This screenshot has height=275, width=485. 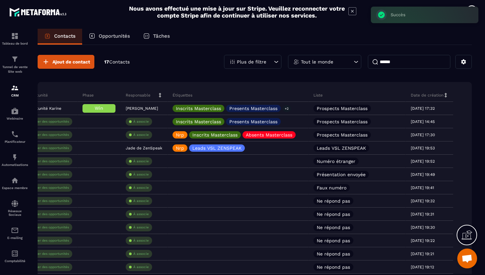 What do you see at coordinates (15, 114) in the screenshot?
I see `a: automationsautomationsWebinaire` at bounding box center [15, 114].